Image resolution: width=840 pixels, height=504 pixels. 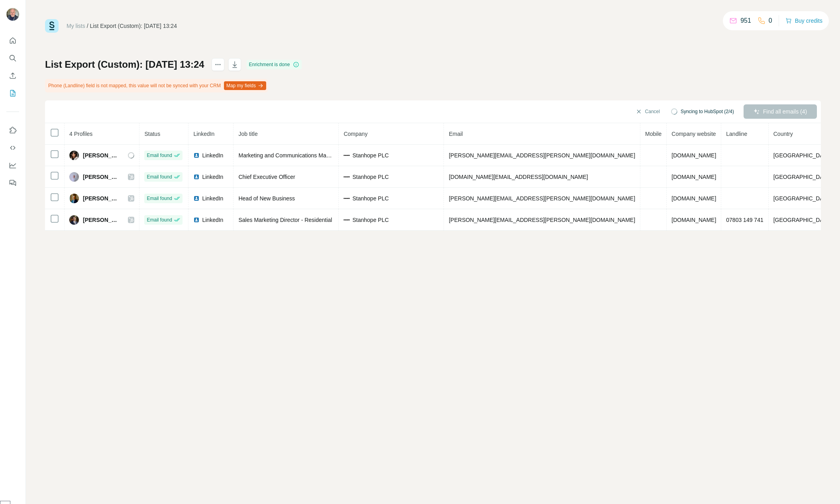 What do you see at coordinates (274, 65) in the screenshot?
I see `div: Enrichment is done` at bounding box center [274, 65].